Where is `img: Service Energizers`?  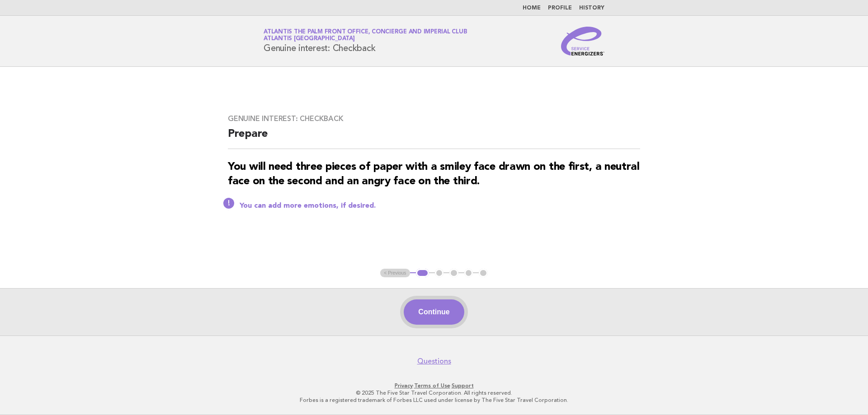 img: Service Energizers is located at coordinates (583, 41).